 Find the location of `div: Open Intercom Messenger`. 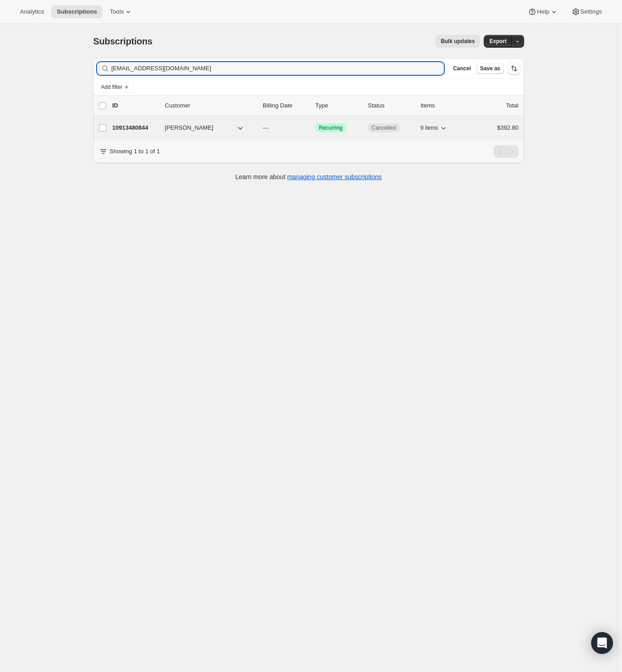

div: Open Intercom Messenger is located at coordinates (602, 643).